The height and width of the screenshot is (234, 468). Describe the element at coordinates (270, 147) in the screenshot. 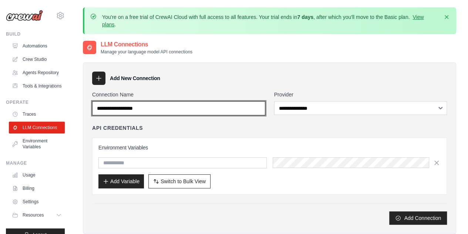

I see `h3: Environment Variables` at that location.